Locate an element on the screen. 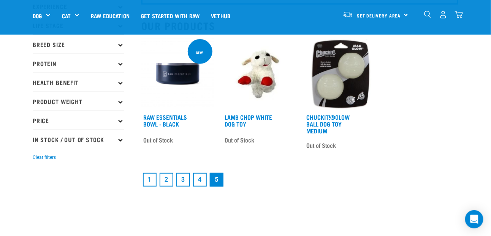 Image resolution: width=491 pixels, height=236 pixels. img: van-moving.png is located at coordinates (348, 14).